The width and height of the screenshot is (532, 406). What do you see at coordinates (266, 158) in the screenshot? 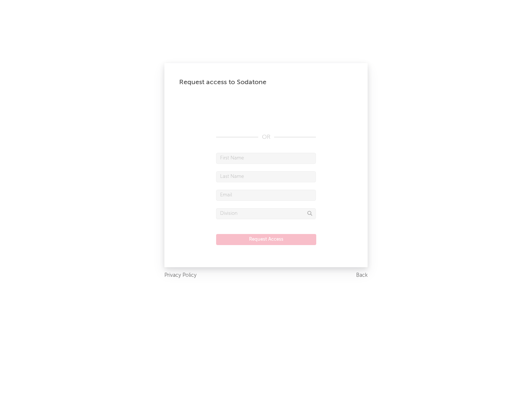
I see `input: First Name` at bounding box center [266, 158].